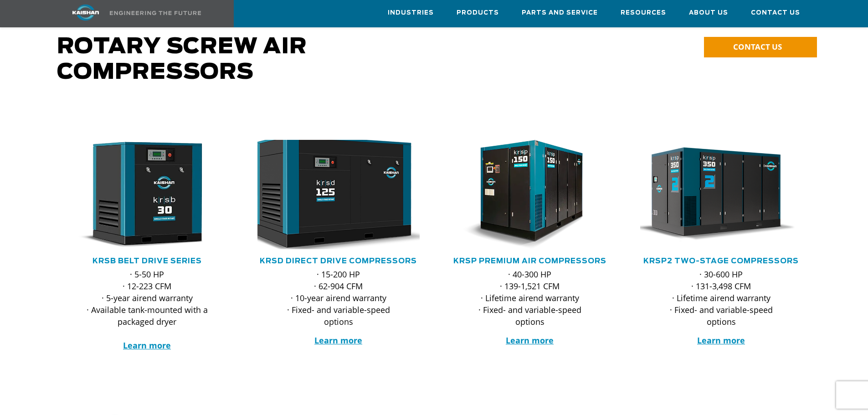 The image size is (868, 415). What do you see at coordinates (560, 13) in the screenshot?
I see `a: Parts and Service` at bounding box center [560, 13].